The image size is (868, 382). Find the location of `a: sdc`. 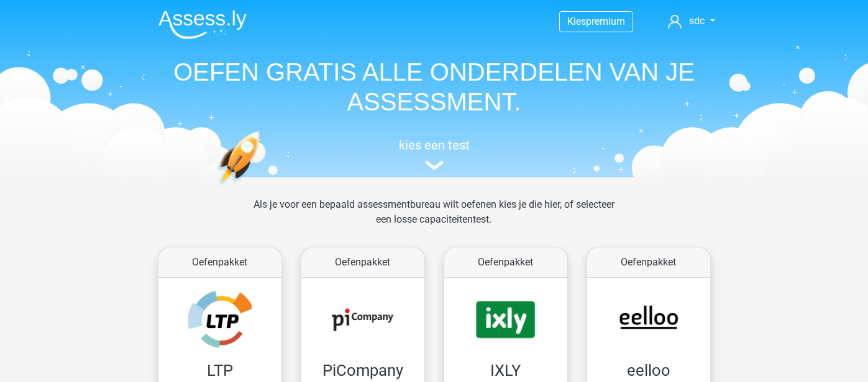

a: sdc is located at coordinates (691, 21).